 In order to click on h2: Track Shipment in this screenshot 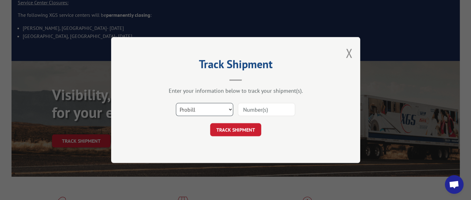, I will do `click(236, 66)`.